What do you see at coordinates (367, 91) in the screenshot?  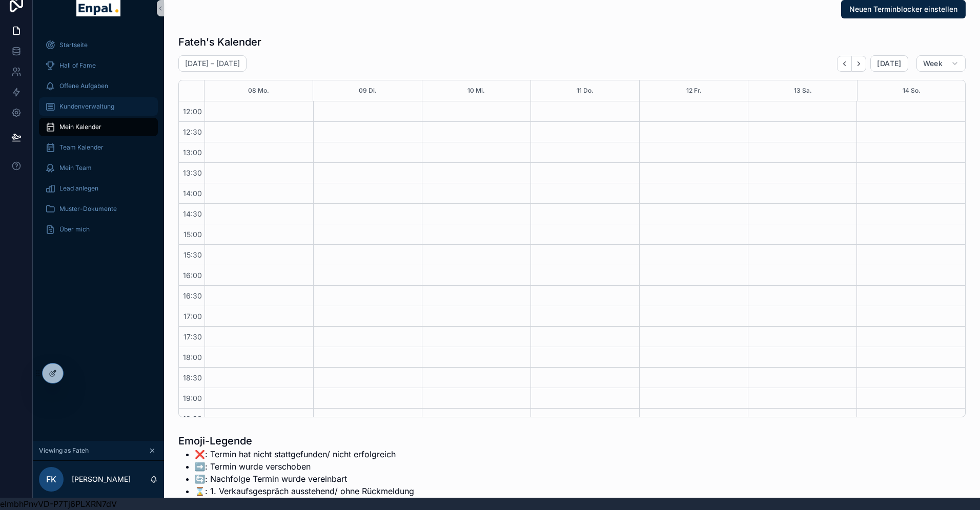 I see `button: 09 Di.` at bounding box center [367, 91].